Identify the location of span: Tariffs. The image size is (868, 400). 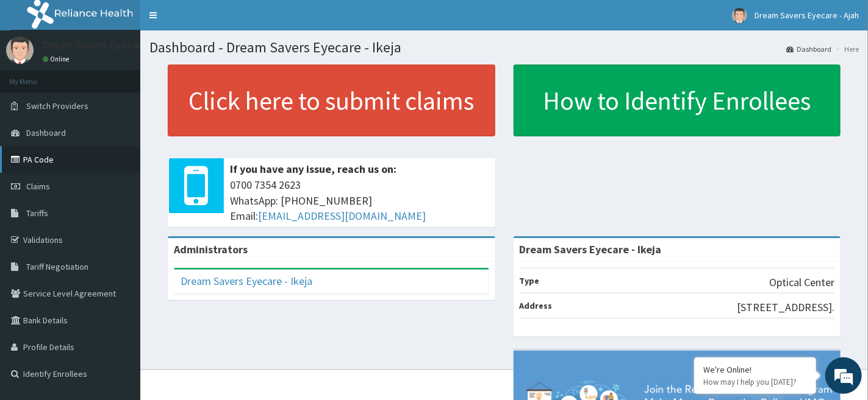
(37, 213).